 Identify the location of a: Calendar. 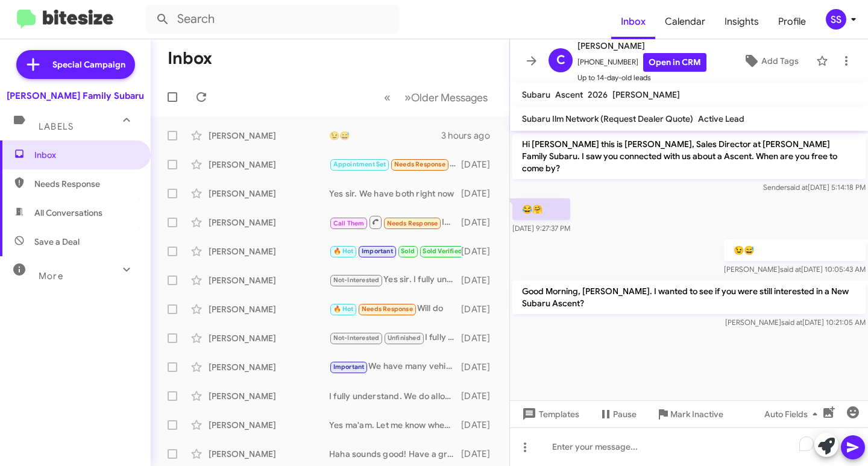
(685, 22).